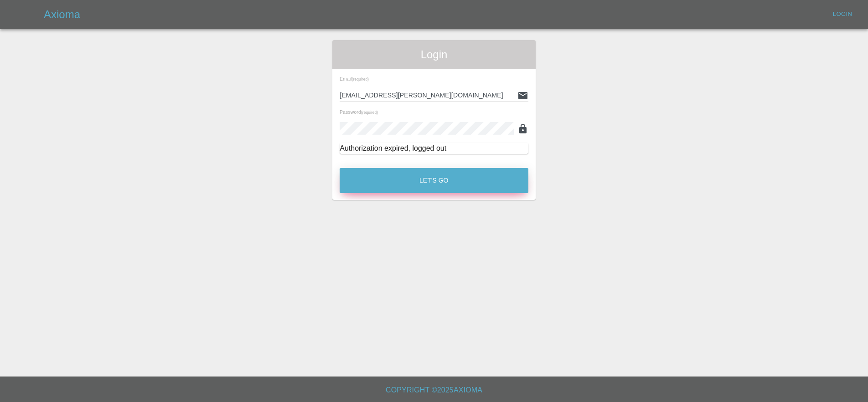 Image resolution: width=868 pixels, height=402 pixels. I want to click on span: Login, so click(434, 54).